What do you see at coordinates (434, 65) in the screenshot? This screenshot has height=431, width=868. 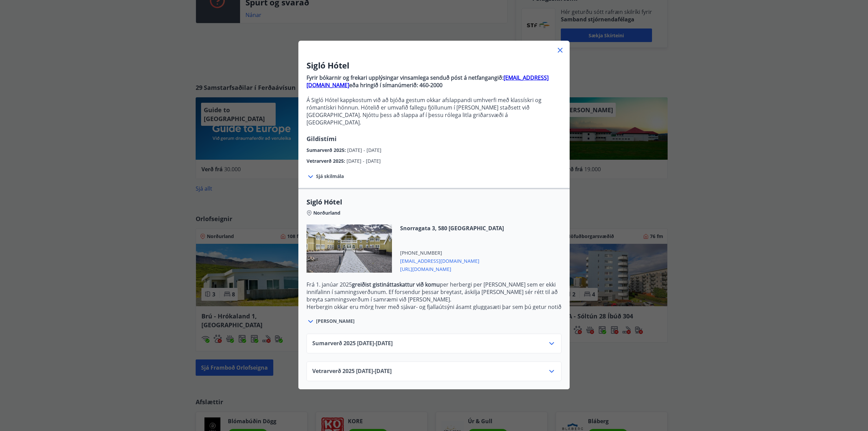 I see `h3: Sigló Hótel` at bounding box center [434, 65].